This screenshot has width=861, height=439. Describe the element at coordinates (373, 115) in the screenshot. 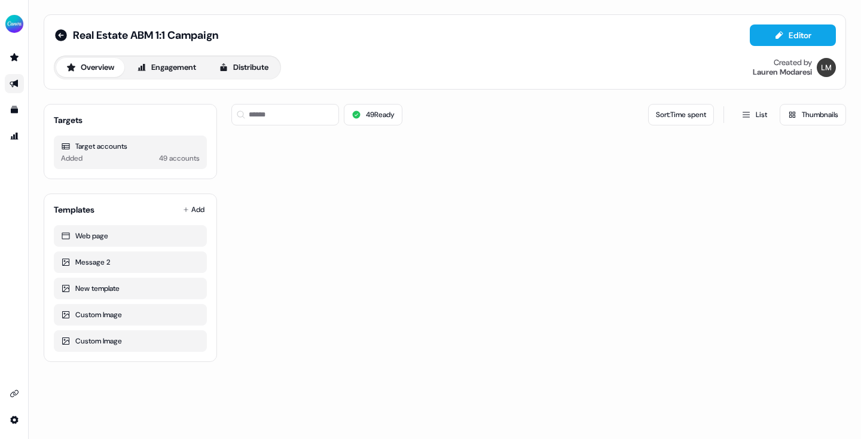

I see `button: 49Ready` at that location.